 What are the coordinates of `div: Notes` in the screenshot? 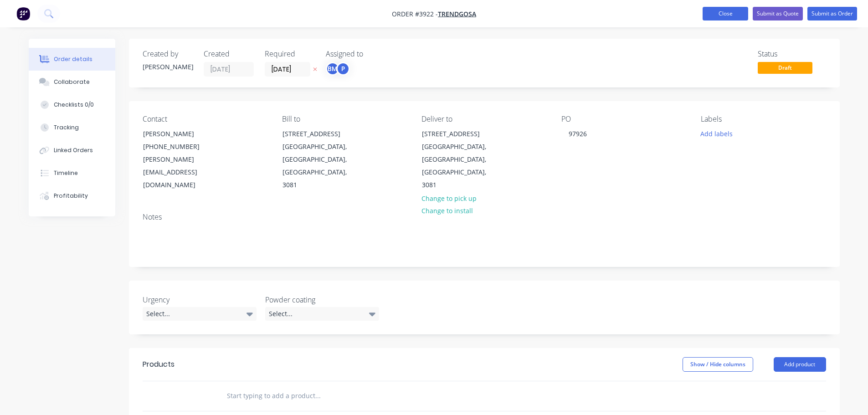 It's located at (485, 217).